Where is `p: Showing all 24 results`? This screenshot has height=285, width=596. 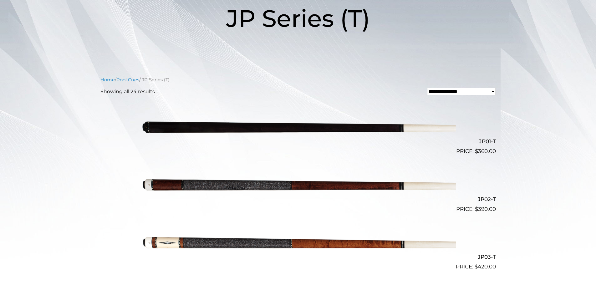
p: Showing all 24 results is located at coordinates (128, 92).